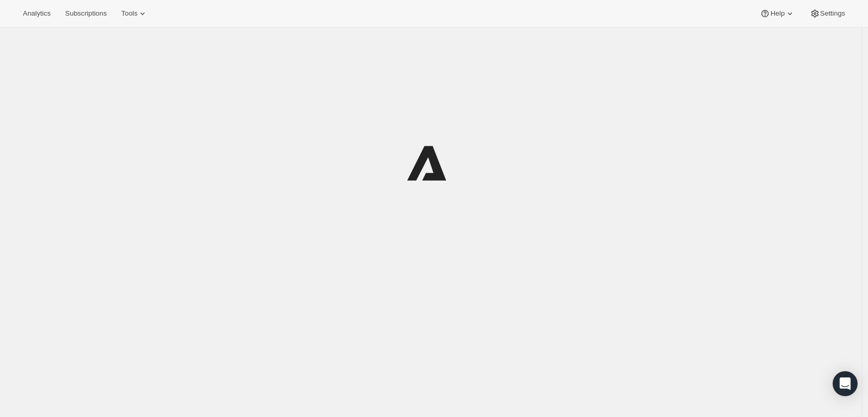 The height and width of the screenshot is (417, 868). Describe the element at coordinates (37, 14) in the screenshot. I see `button: Analytics` at that location.